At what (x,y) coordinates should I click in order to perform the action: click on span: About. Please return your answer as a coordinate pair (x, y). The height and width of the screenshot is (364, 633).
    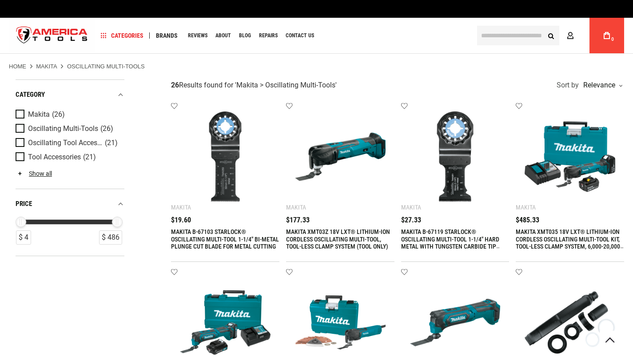
    Looking at the image, I should click on (223, 36).